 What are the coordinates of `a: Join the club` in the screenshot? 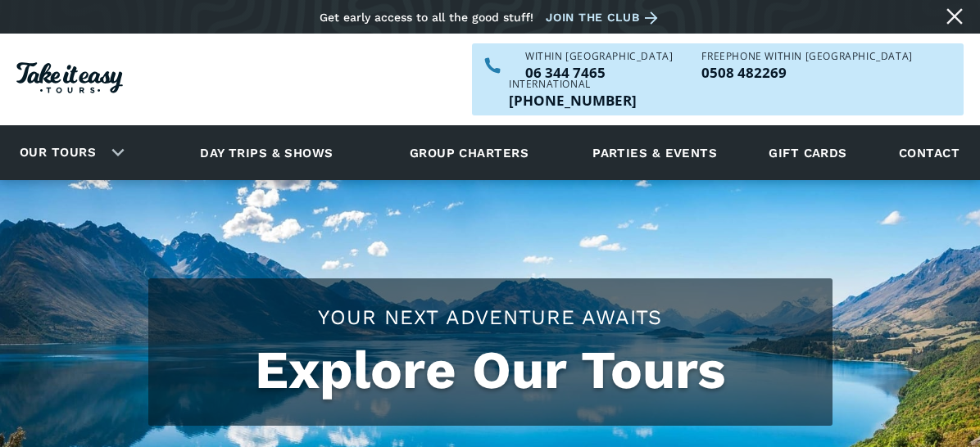 It's located at (605, 17).